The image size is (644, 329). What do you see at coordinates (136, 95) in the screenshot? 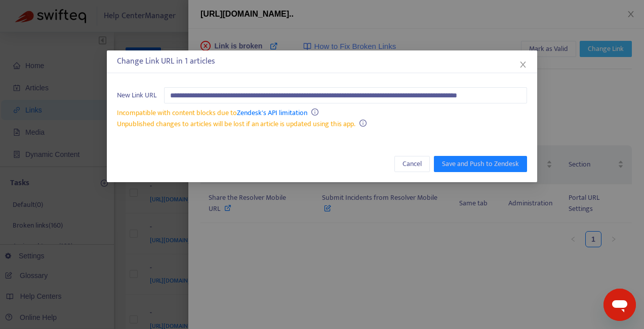
I see `span: New Link URL` at bounding box center [136, 95].